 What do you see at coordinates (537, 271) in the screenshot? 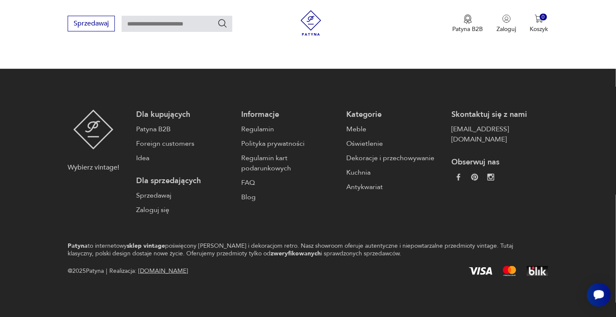
I see `img: BLIK` at bounding box center [537, 271].